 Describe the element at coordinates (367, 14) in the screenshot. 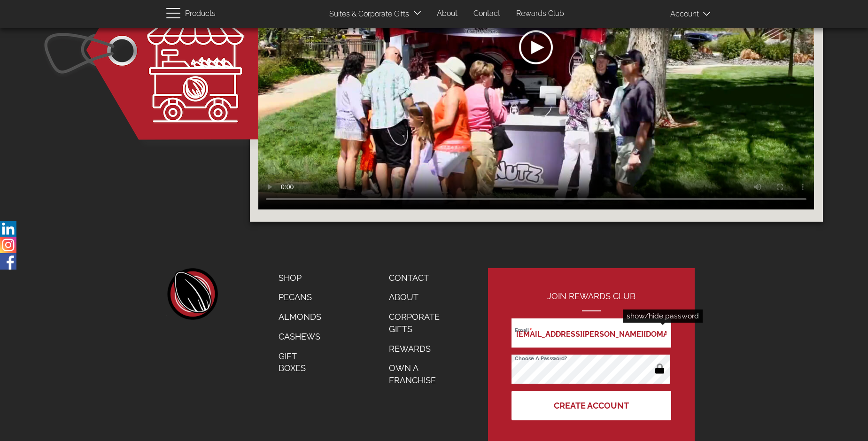

I see `a: Suites & Corporate Gifts` at that location.